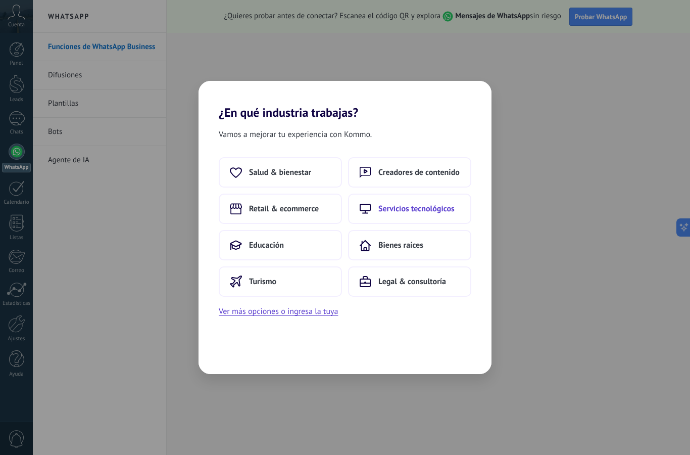  I want to click on button: Bienes raíces, so click(410, 245).